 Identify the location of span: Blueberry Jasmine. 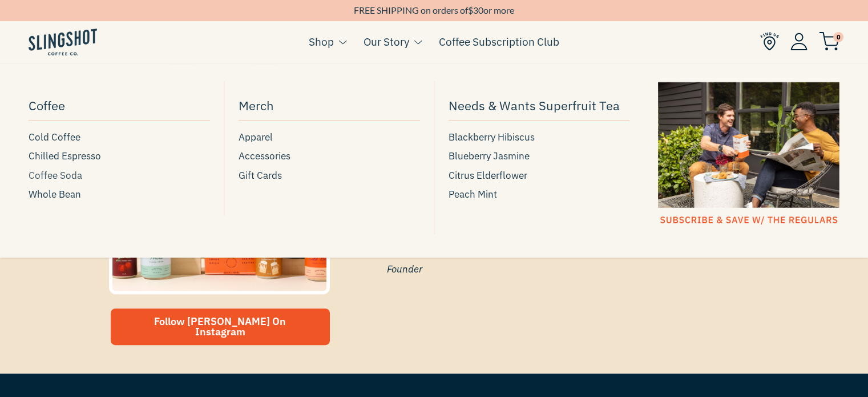
(489, 156).